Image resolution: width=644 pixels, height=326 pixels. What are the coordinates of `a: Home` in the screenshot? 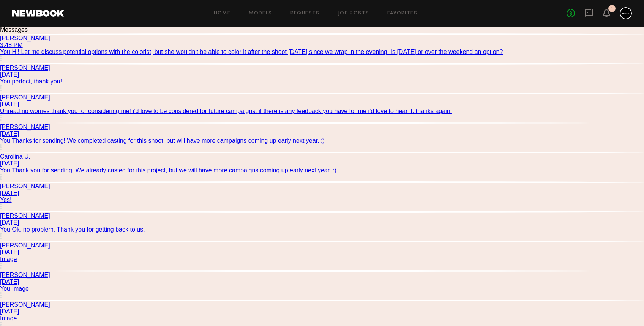 It's located at (222, 13).